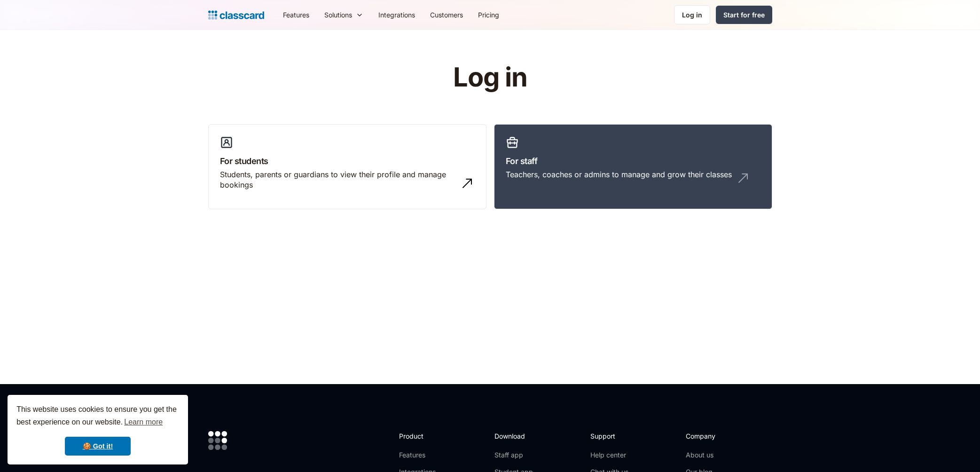  I want to click on a: Integrations, so click(397, 15).